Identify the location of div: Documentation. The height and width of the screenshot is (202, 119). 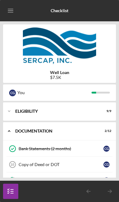
(55, 131).